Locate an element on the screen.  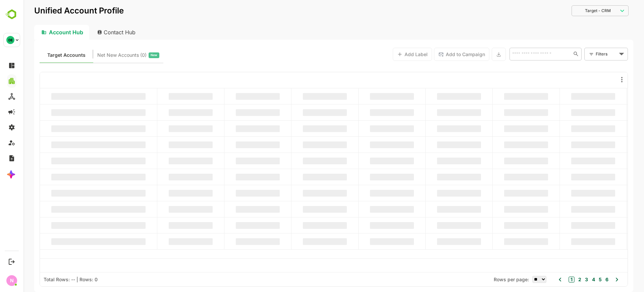
button: Export the selected data as CSV is located at coordinates (475, 54).